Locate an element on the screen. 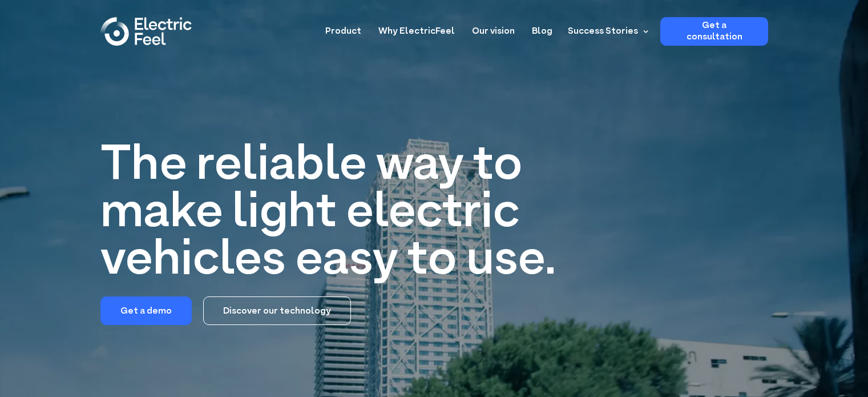  a: Discover our technology is located at coordinates (277, 310).